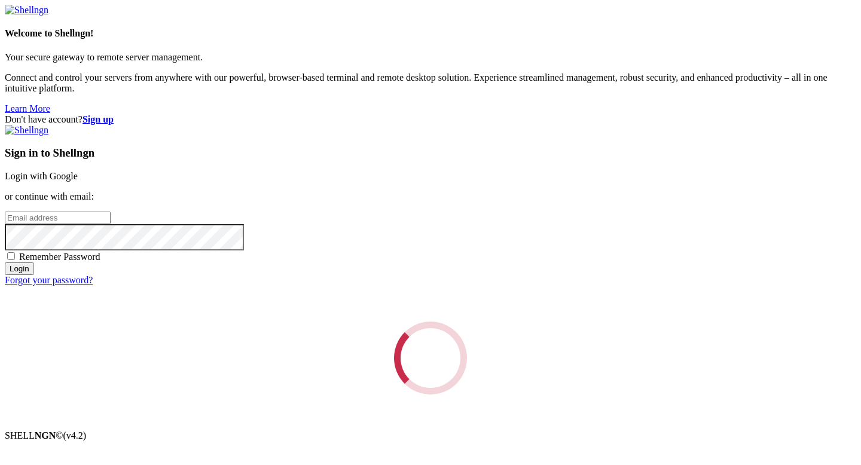 The width and height of the screenshot is (861, 465). Describe the element at coordinates (430, 358) in the screenshot. I see `div: Loading...` at that location.